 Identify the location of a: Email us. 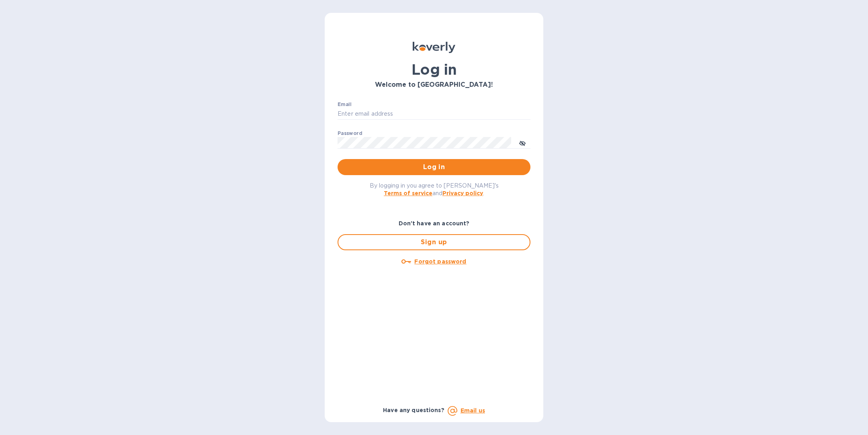
(473, 411).